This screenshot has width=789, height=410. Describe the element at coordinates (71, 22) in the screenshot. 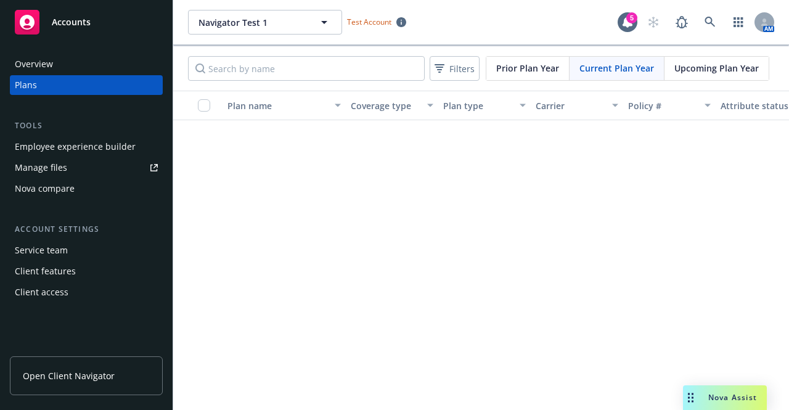

I see `span: Accounts` at that location.